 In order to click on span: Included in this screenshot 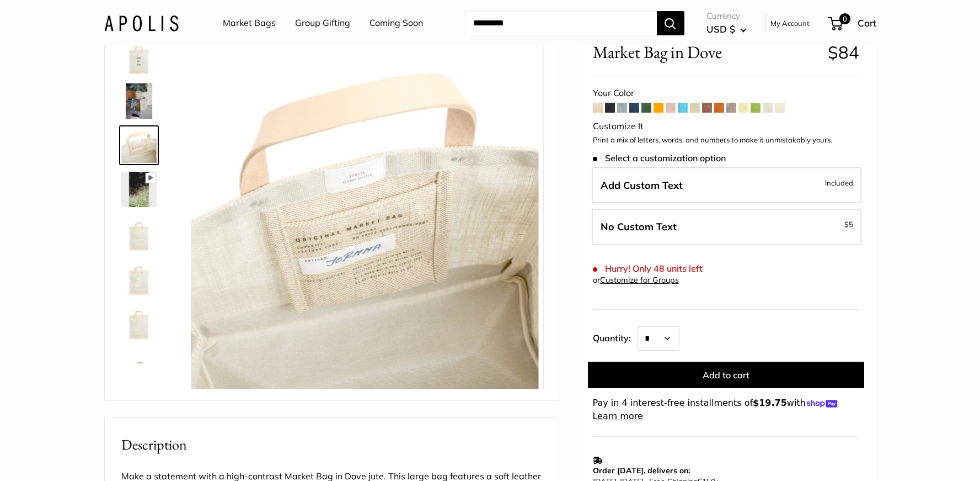, I will do `click(839, 183)`.